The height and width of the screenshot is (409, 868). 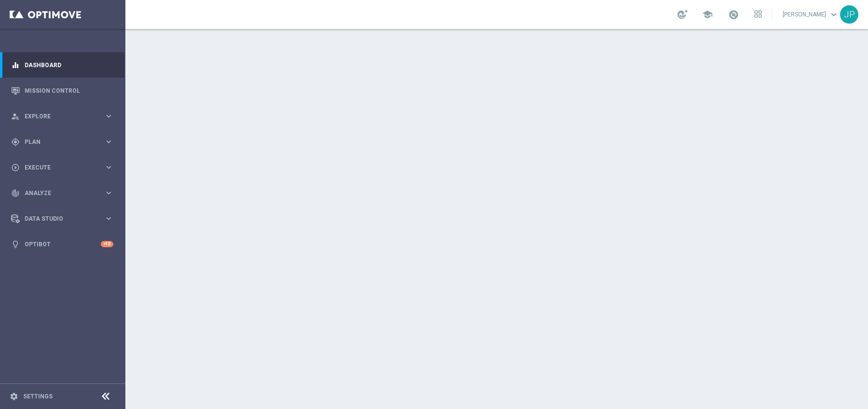 What do you see at coordinates (62, 167) in the screenshot?
I see `div: play_circle_outline Execute keyboard_arrow_right` at bounding box center [62, 167].